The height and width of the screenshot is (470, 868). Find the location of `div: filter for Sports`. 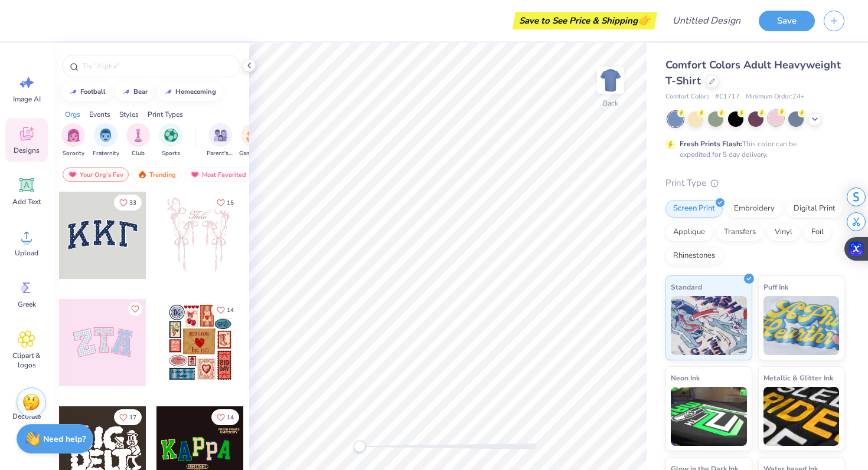

div: filter for Sports is located at coordinates (171, 140).